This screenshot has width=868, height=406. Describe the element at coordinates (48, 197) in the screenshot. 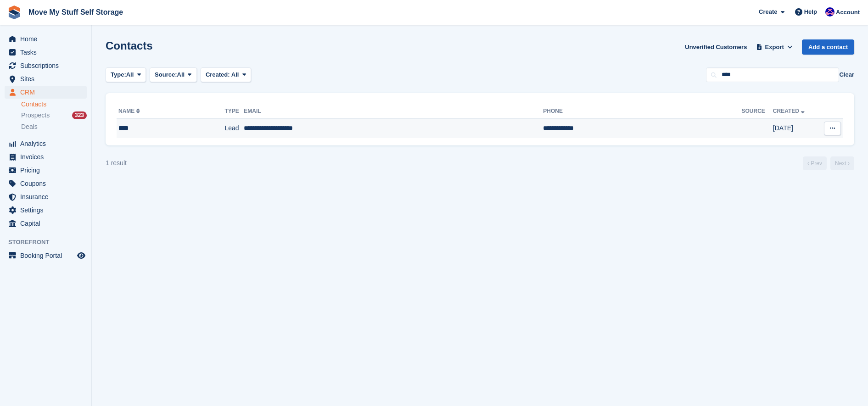

I see `span: Insurance` at that location.